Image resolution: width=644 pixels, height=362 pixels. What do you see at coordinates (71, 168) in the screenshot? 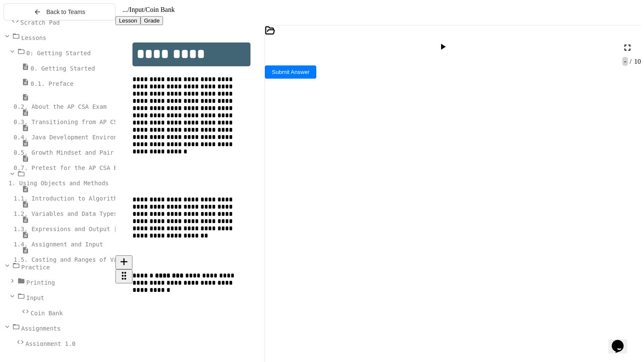
I see `span: 0.7. Pretest for the AP CSA Exam` at bounding box center [71, 168].